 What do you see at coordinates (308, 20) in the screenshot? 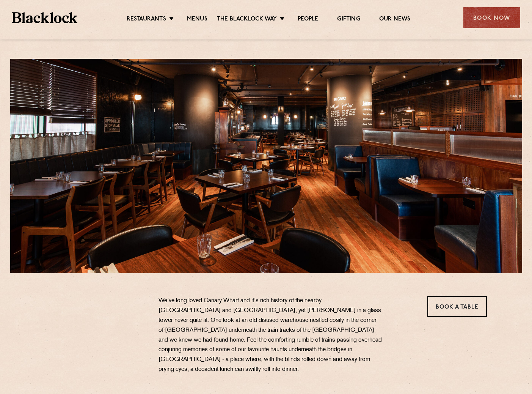
I see `a: People` at bounding box center [308, 20].